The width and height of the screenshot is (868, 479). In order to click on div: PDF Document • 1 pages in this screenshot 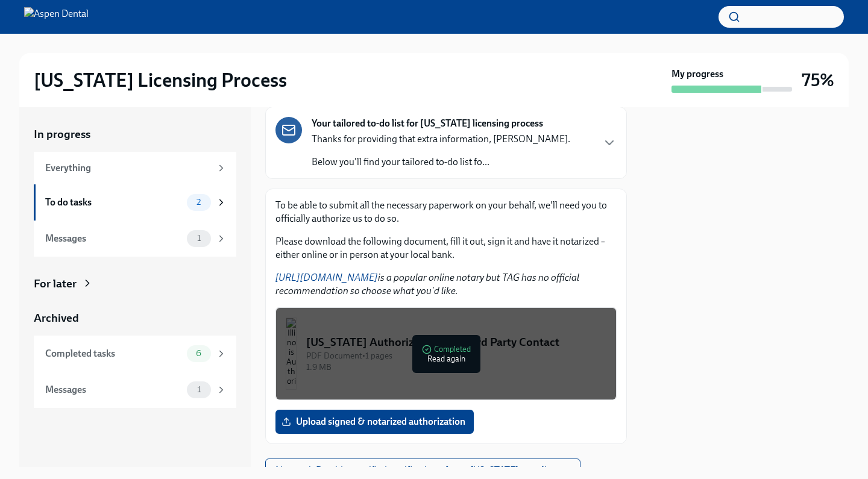, I will do `click(456, 355)`.